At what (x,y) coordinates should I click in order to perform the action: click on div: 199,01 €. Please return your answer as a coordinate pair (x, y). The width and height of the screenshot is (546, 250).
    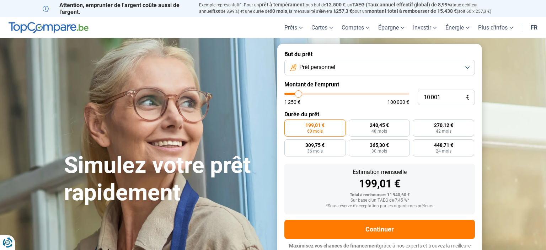
    Looking at the image, I should click on (380, 184).